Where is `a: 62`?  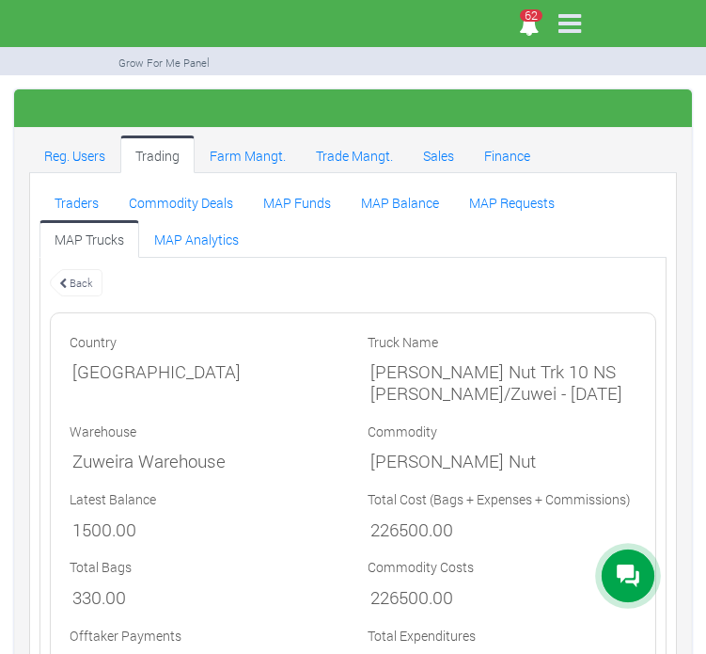
a: 62 is located at coordinates (528, 27).